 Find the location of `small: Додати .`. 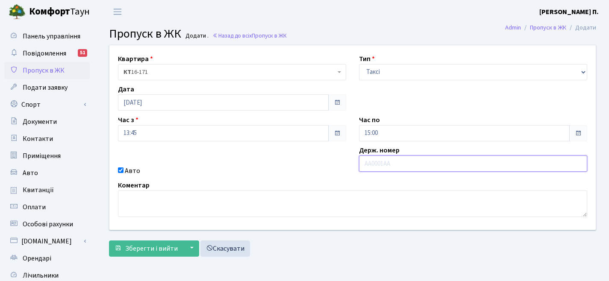

small: Додати . is located at coordinates (196, 36).